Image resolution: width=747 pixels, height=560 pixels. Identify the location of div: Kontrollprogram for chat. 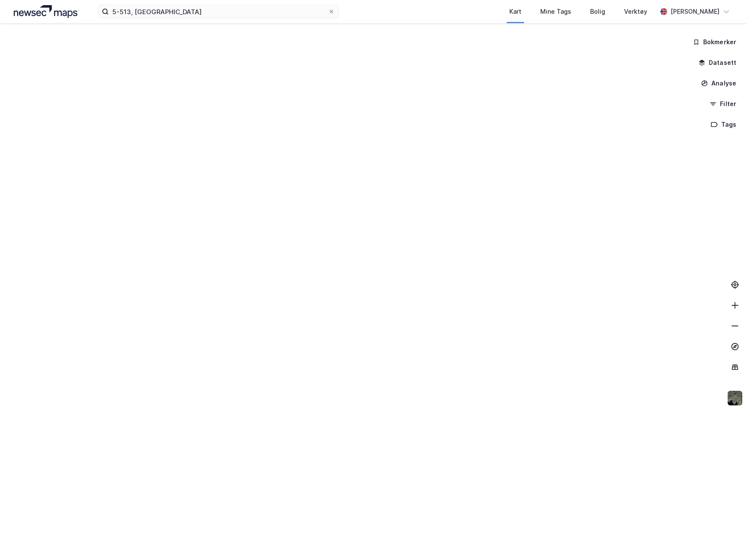
(725, 540).